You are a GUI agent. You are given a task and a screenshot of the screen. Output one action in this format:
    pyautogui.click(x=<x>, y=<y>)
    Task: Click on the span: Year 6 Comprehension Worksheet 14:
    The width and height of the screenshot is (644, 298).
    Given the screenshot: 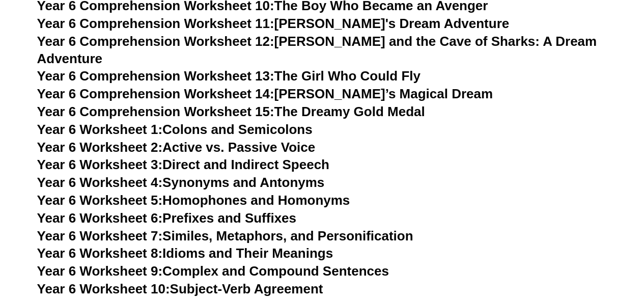 What is the action you would take?
    pyautogui.click(x=156, y=94)
    